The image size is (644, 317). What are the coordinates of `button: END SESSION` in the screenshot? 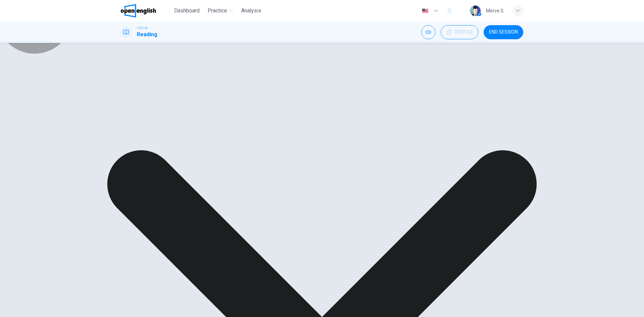 It's located at (504, 32).